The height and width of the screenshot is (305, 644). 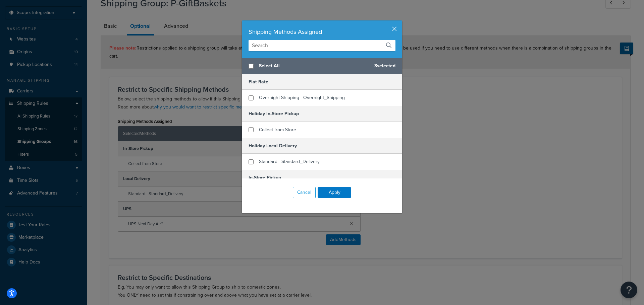 I want to click on h5: Flat Rate, so click(x=322, y=82).